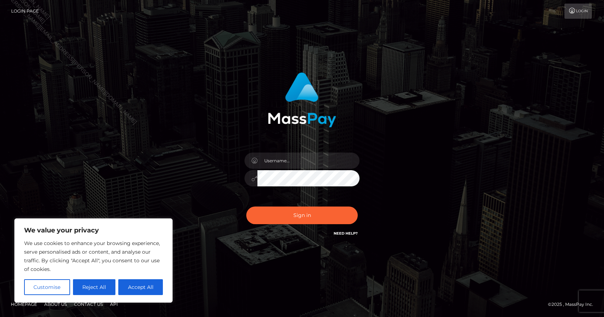  What do you see at coordinates (24, 304) in the screenshot?
I see `a: Homepage` at bounding box center [24, 304].